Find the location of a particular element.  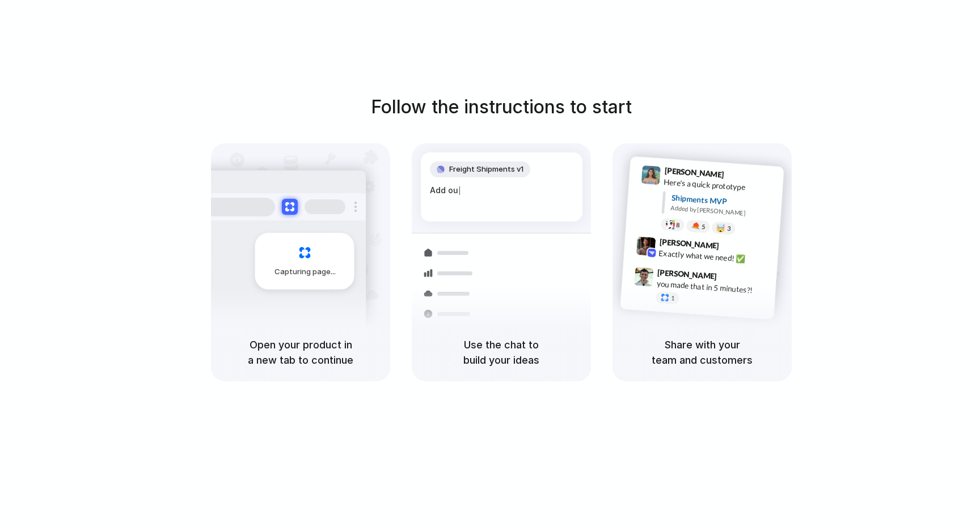

span: 9:41 AM is located at coordinates (739, 177).